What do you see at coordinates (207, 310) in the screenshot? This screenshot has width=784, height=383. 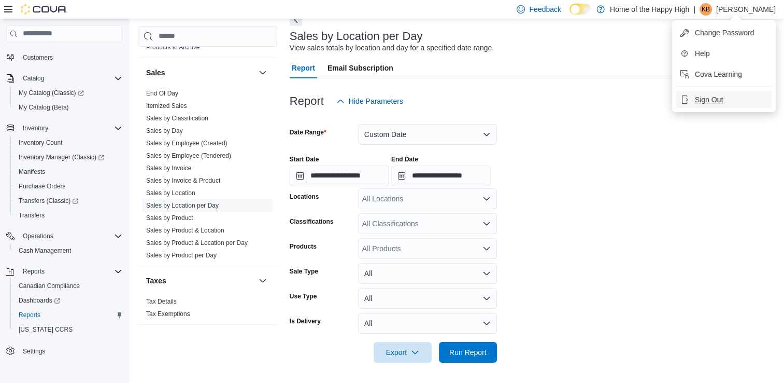 I see `div: Taxes` at bounding box center [207, 310].